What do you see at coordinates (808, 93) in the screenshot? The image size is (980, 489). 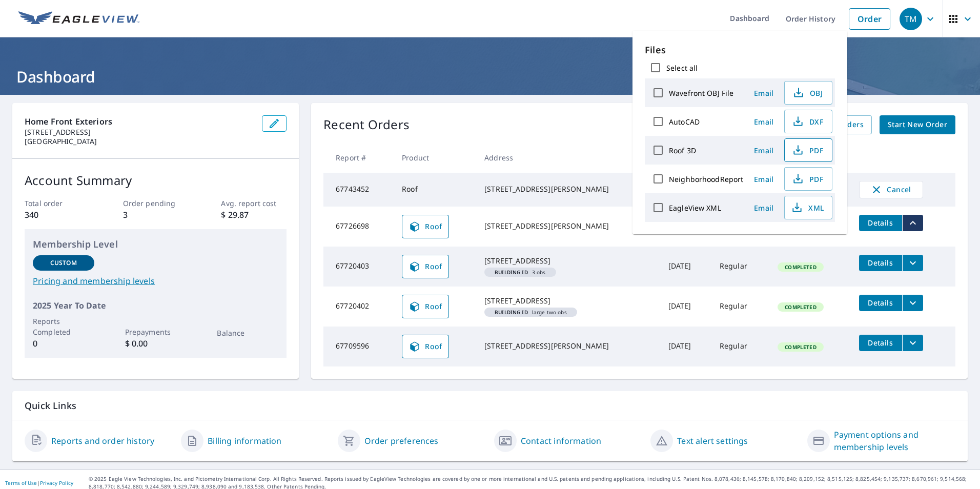 I see `button: OBJ` at bounding box center [808, 93].